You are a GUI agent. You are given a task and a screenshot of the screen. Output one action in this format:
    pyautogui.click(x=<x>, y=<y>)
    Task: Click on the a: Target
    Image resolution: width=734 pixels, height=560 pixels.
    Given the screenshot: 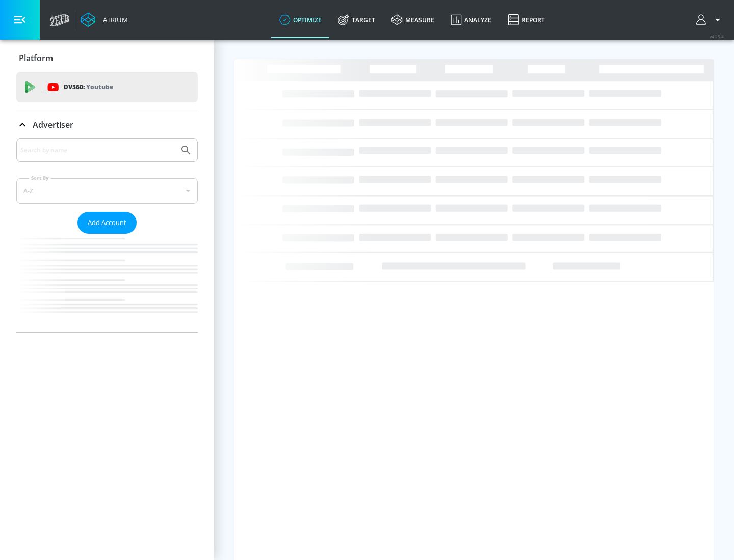 What is the action you would take?
    pyautogui.click(x=356, y=20)
    